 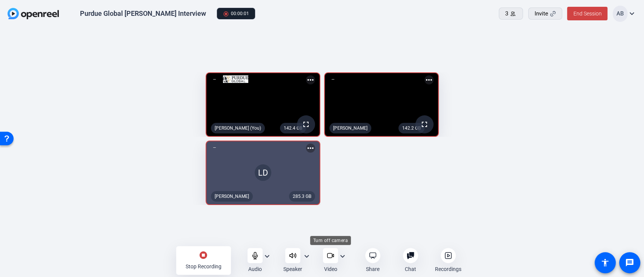 I want to click on div: 142.4 GB, so click(x=293, y=128).